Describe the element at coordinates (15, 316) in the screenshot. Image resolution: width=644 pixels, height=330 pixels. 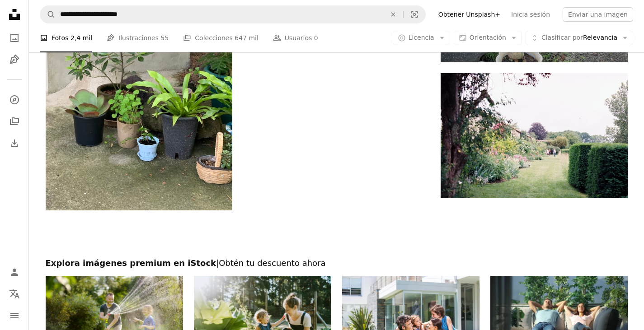
I see `button: Menú` at that location.